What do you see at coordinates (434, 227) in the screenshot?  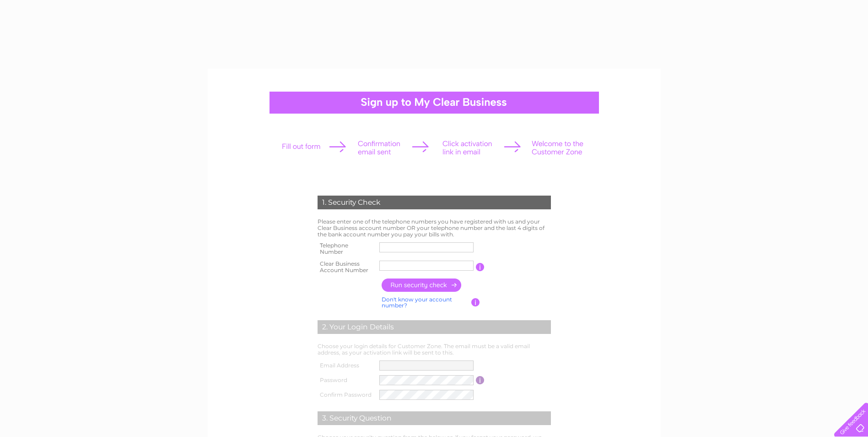 I see `td: Please enter one of the telephone numbers you have registered with us and your Clear Business acc...` at bounding box center [434, 227].